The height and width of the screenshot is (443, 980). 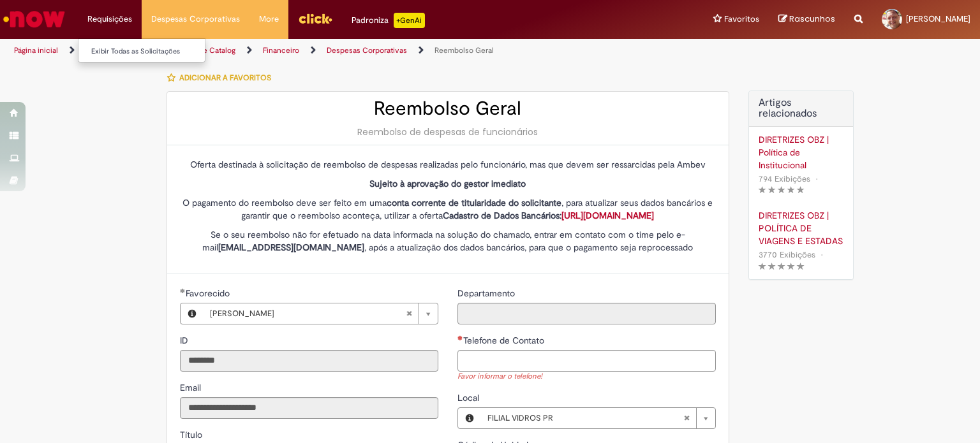 I want to click on h3: Artigos relacionados, so click(x=800, y=108).